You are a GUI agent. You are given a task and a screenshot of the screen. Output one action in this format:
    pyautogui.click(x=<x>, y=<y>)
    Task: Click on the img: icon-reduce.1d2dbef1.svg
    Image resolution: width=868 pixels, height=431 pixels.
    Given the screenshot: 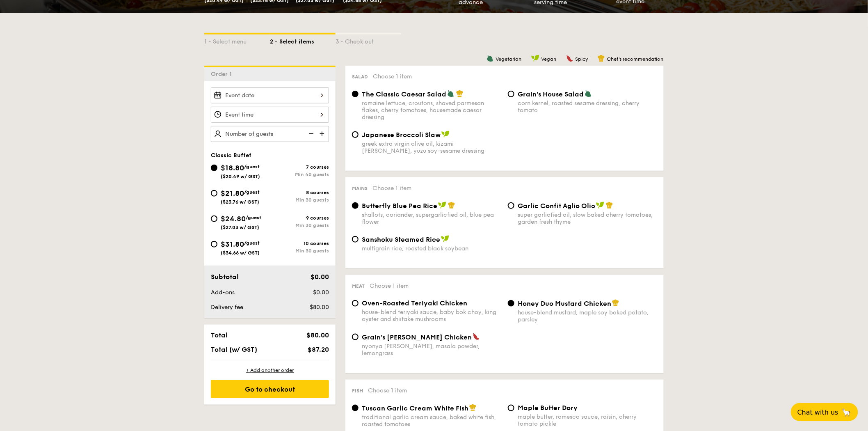 What is the action you would take?
    pyautogui.click(x=310, y=134)
    